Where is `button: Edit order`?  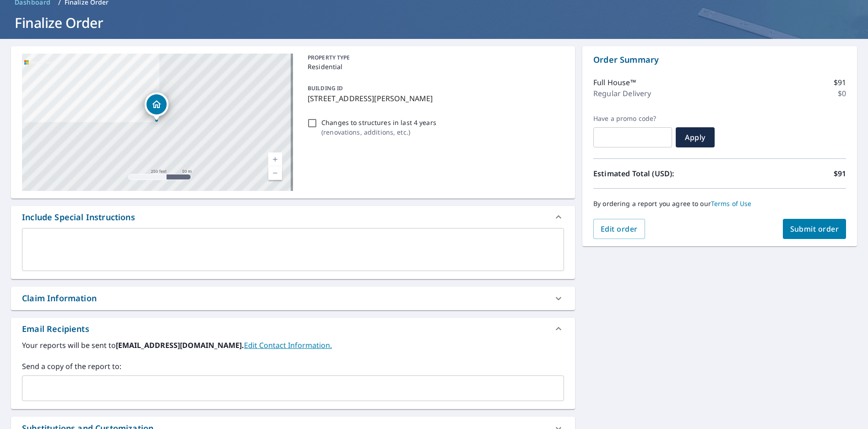 button: Edit order is located at coordinates (619, 229).